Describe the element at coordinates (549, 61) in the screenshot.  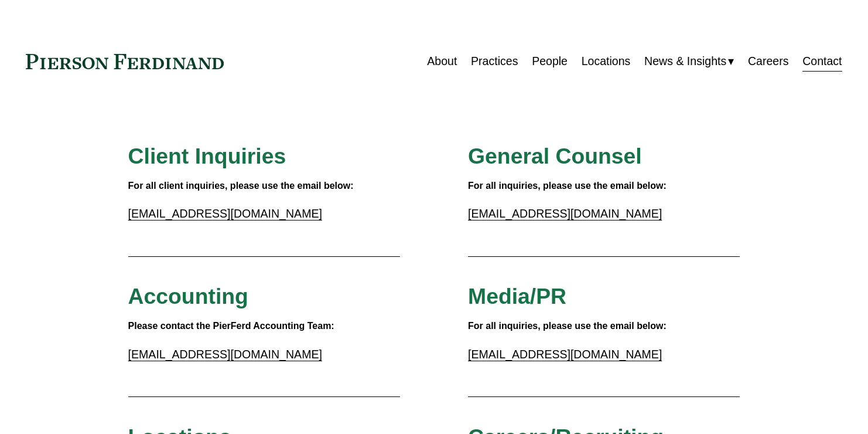
I see `a: People` at that location.